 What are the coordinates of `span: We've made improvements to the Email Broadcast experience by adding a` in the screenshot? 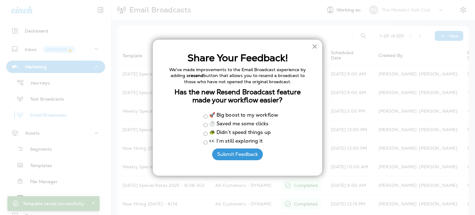 It's located at (238, 73).